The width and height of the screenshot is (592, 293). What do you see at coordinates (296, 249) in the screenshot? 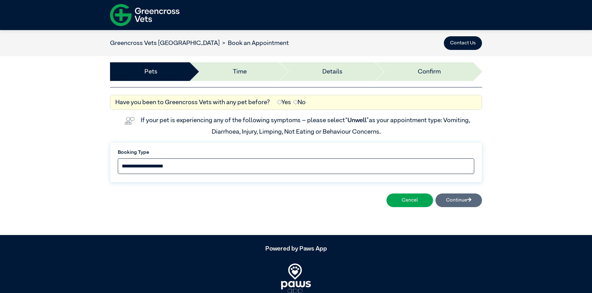
I see `h5: Powered by Paws App` at bounding box center [296, 249].